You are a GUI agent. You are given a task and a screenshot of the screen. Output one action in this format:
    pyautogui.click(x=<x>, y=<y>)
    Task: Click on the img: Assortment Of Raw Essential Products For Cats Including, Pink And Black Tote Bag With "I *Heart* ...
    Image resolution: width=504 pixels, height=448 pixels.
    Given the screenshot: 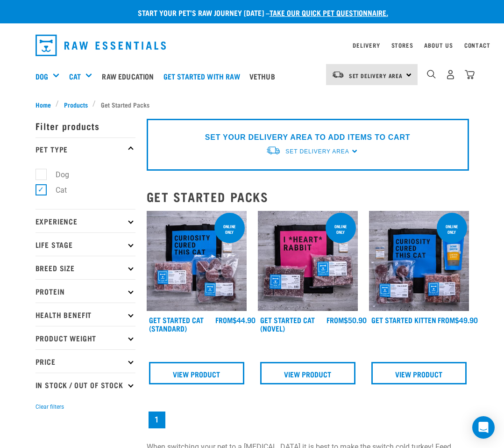 What is the action you would take?
    pyautogui.click(x=307, y=261)
    